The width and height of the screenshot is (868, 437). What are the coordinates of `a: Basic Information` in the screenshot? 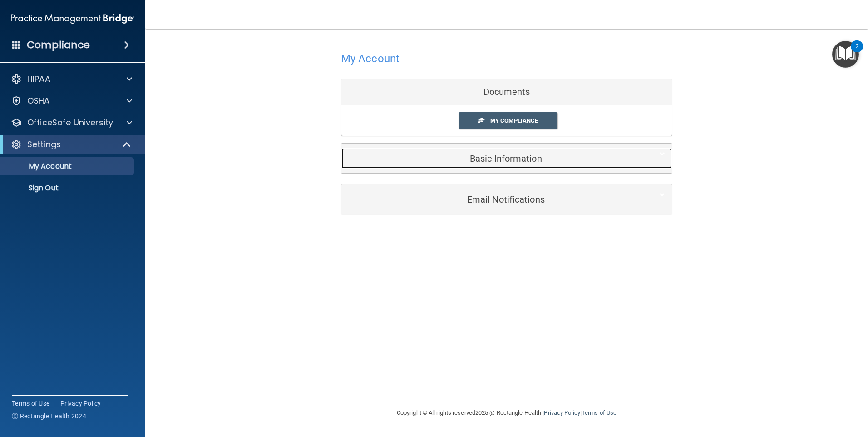 It's located at (507, 158).